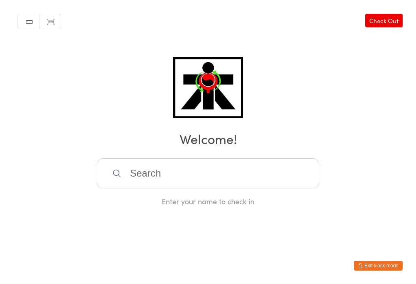 This screenshot has width=416, height=284. I want to click on a: Check Out, so click(384, 20).